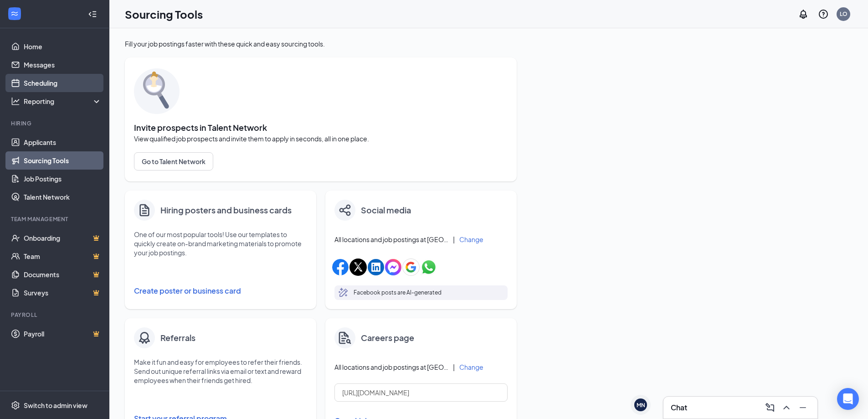 The height and width of the screenshot is (419, 868). Describe the element at coordinates (62, 83) in the screenshot. I see `a: Scheduling` at that location.